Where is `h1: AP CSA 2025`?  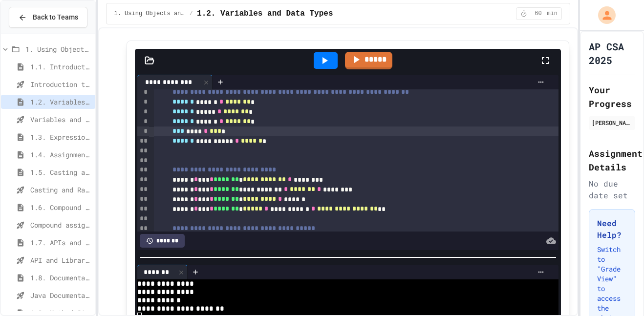 h1: AP CSA 2025 is located at coordinates (612, 53).